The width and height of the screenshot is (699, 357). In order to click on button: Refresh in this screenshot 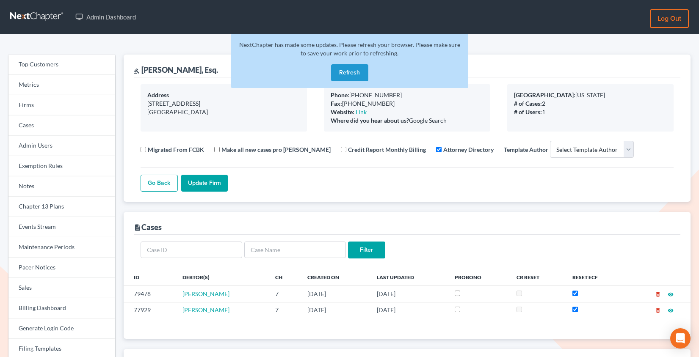, I will do `click(350, 73)`.